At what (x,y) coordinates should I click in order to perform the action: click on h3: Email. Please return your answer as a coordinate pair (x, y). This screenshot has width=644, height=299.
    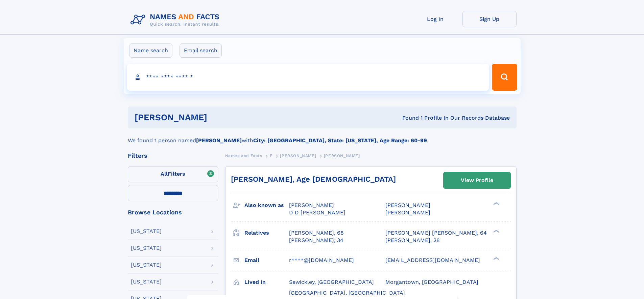
    Looking at the image, I should click on (266, 260).